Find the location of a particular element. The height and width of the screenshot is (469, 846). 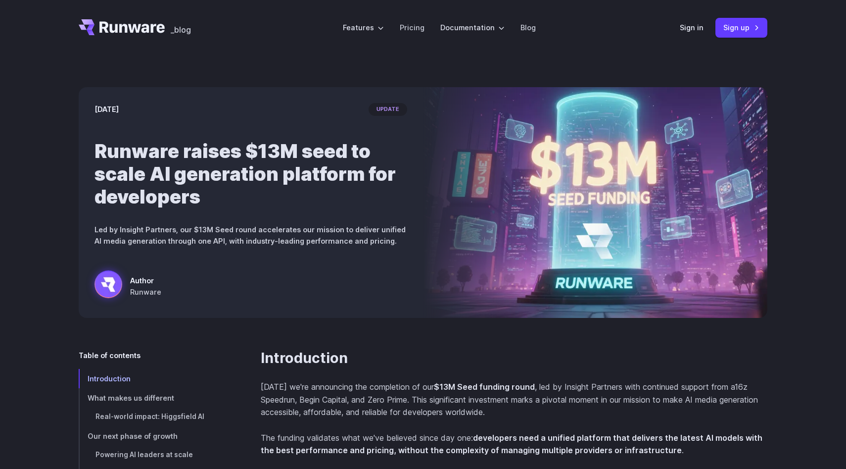

span: Author is located at coordinates (145, 280).